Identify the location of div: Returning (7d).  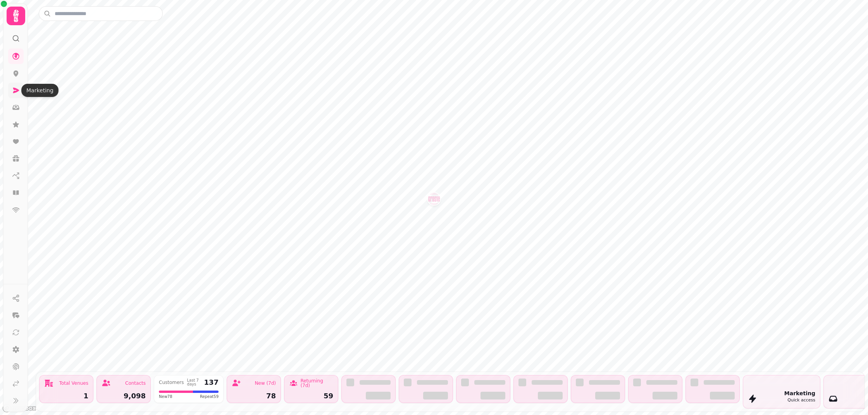
(317, 383).